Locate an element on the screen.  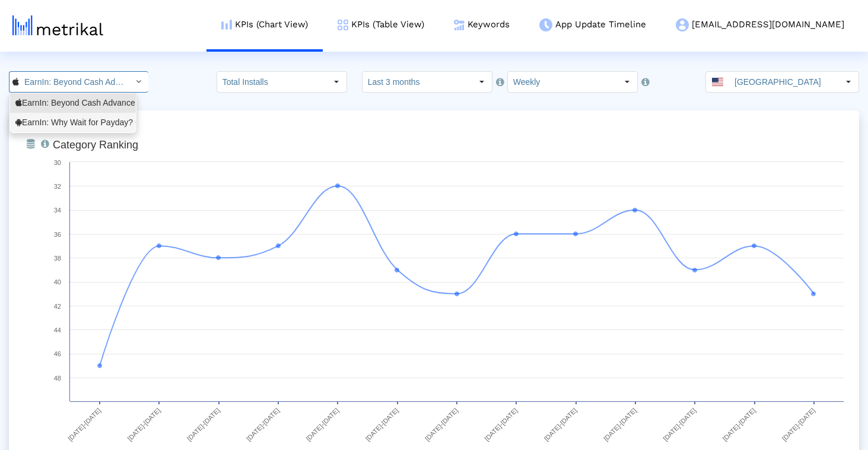
text: 46 is located at coordinates (58, 354).